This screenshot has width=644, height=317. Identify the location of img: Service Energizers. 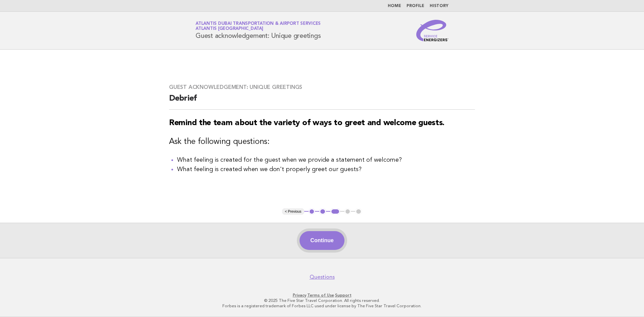
(433, 31).